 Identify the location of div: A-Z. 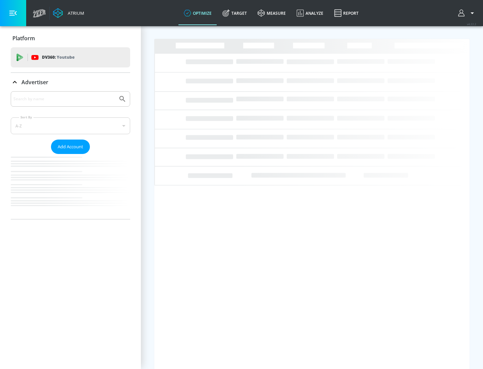
(70, 126).